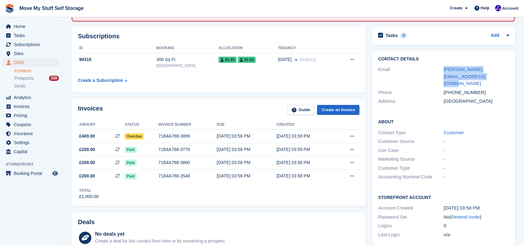 Image resolution: width=524 pixels, height=245 pixels. What do you see at coordinates (32, 63) in the screenshot?
I see `span: CRM` at bounding box center [32, 63].